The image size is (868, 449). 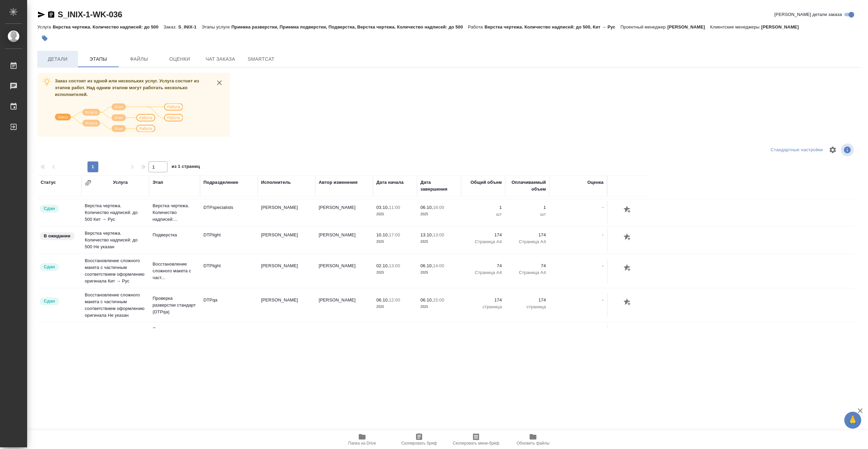 I want to click on p: Заказ:, so click(x=171, y=27).